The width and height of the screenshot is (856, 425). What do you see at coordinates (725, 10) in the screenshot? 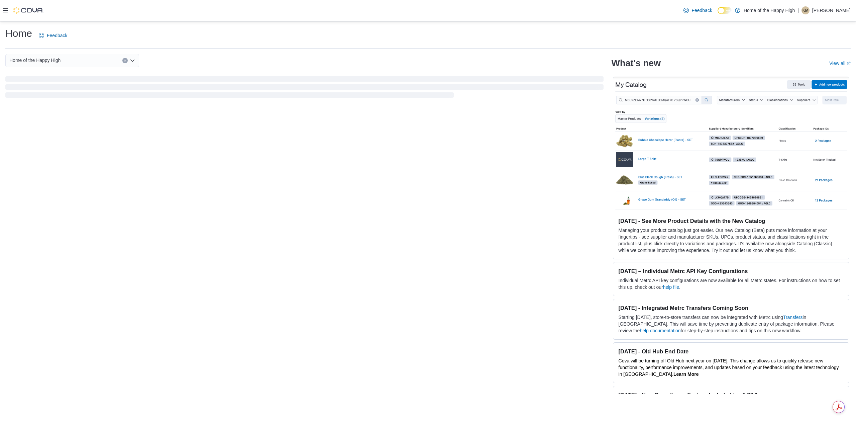
I see `input: Dark Mode` at bounding box center [725, 10].